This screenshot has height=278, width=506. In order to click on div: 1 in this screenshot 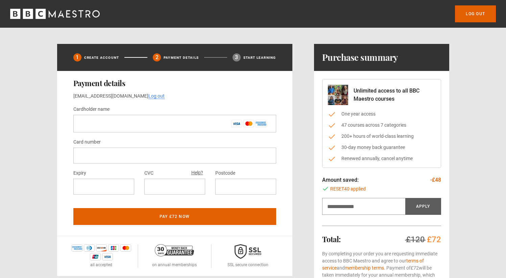, I will do `click(77, 57)`.